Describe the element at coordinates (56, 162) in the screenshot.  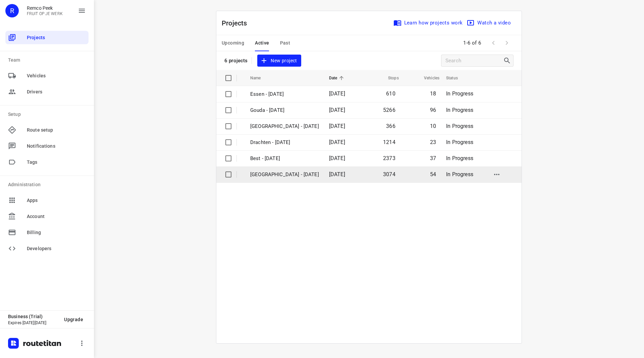
I see `span: Tags` at that location.